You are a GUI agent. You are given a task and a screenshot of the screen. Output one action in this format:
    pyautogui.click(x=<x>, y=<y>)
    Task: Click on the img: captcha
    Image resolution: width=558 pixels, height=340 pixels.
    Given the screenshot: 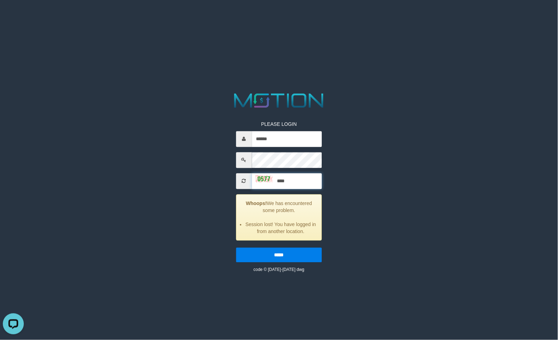 What is the action you would take?
    pyautogui.click(x=264, y=179)
    